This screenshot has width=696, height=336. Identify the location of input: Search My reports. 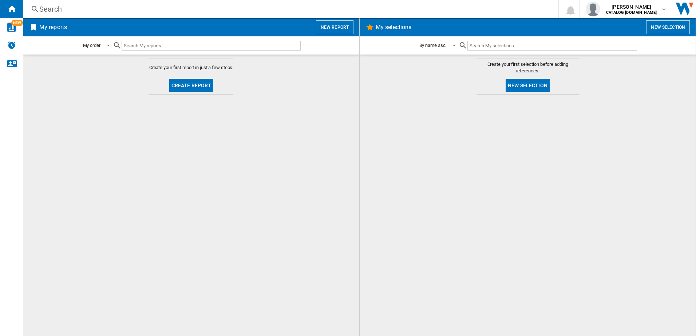
(211, 45).